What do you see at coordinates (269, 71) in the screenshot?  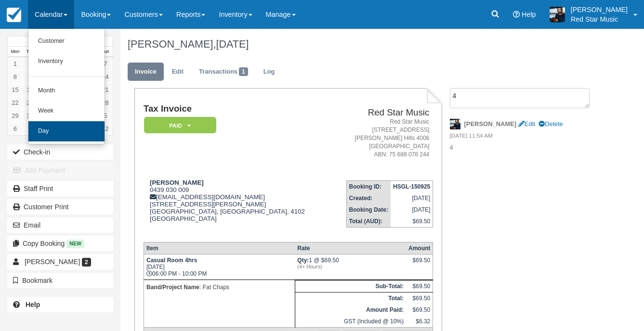 I see `a: Log` at bounding box center [269, 71].